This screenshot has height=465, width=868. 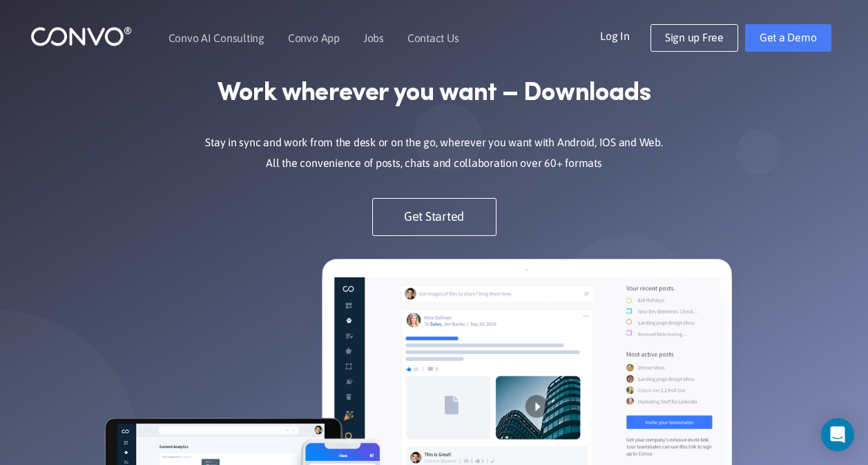 What do you see at coordinates (313, 38) in the screenshot?
I see `a: Convo App` at bounding box center [313, 38].